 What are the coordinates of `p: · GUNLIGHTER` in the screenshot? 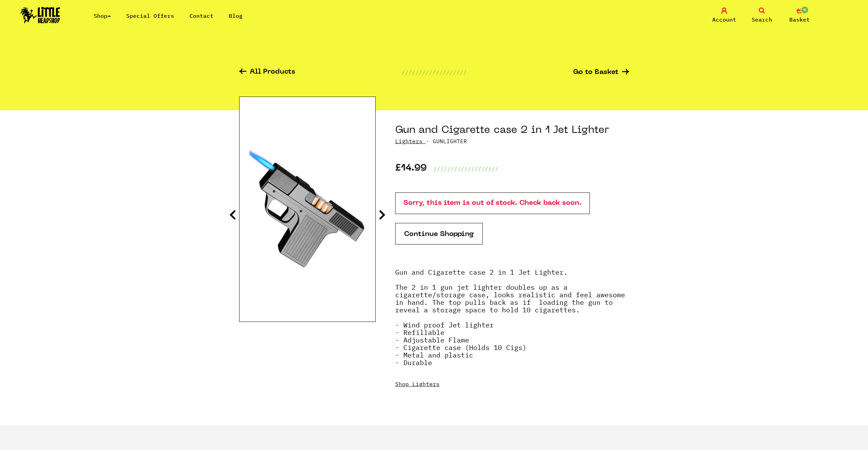 It's located at (512, 141).